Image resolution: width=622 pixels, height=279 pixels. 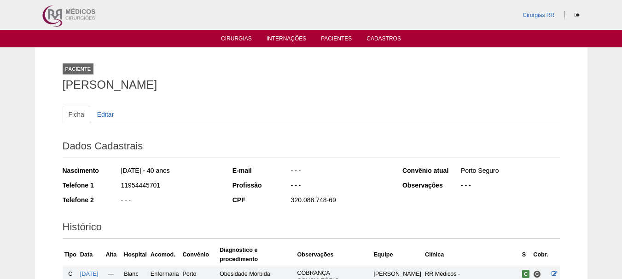 I want to click on div: Telefone 1, so click(x=91, y=186).